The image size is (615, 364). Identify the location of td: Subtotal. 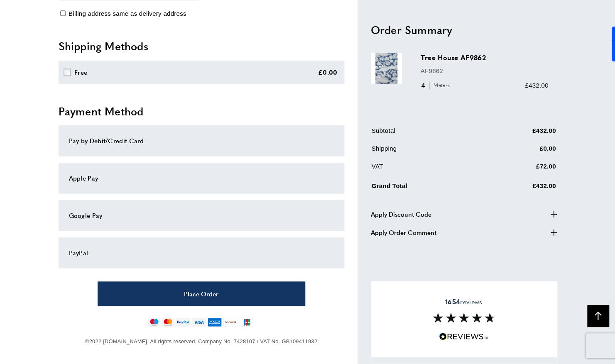
(427, 134).